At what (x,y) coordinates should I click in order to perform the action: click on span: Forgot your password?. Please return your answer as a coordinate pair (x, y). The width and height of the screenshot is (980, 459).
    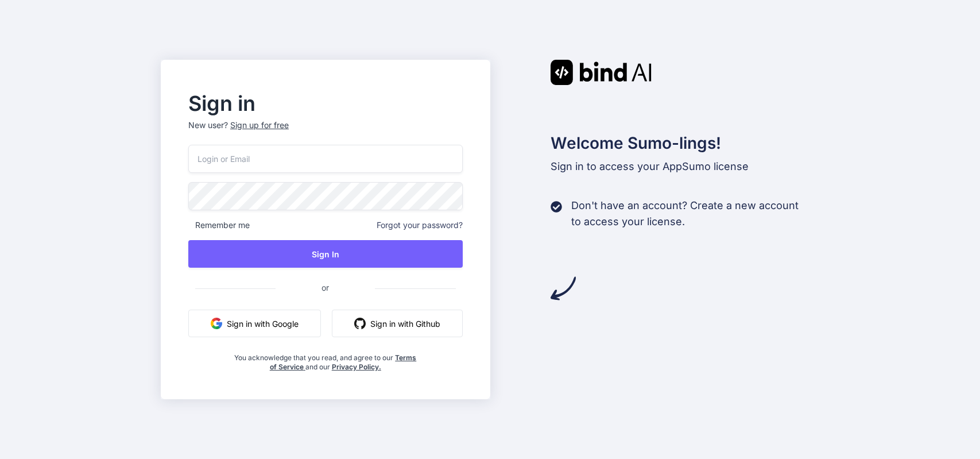
    Looking at the image, I should click on (420, 225).